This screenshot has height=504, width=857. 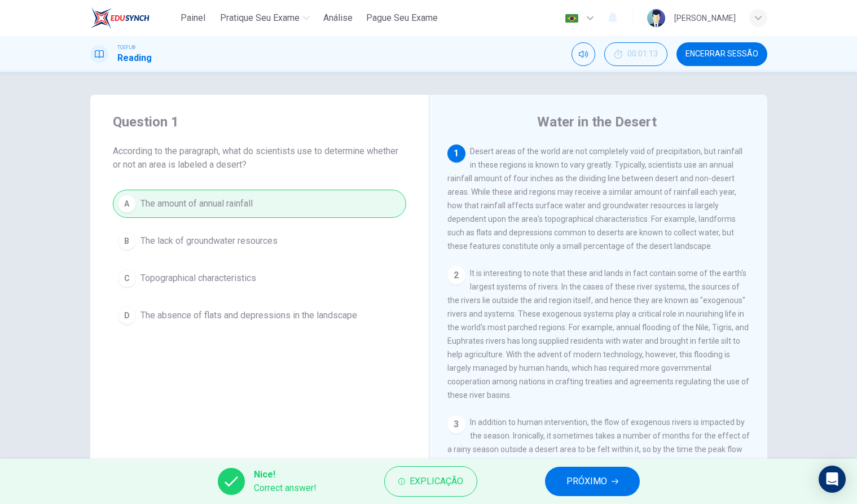 What do you see at coordinates (135, 58) in the screenshot?
I see `h1: Reading` at bounding box center [135, 58].